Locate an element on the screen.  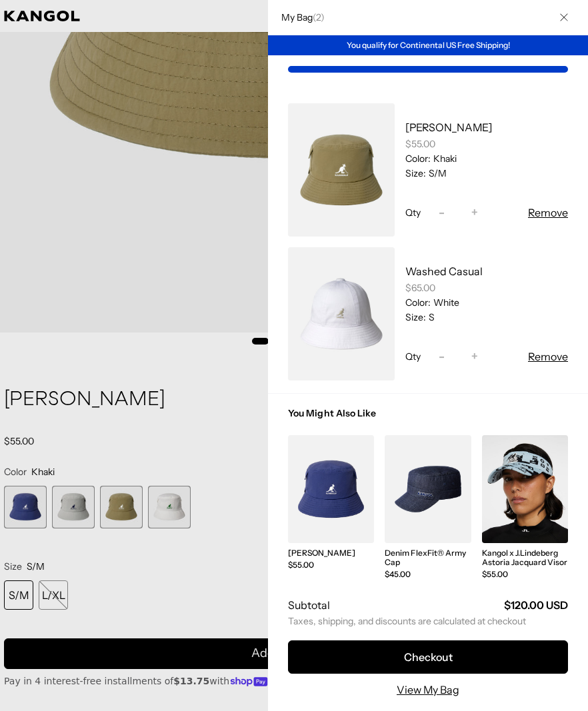
a: Washed Casual is located at coordinates (444, 272).